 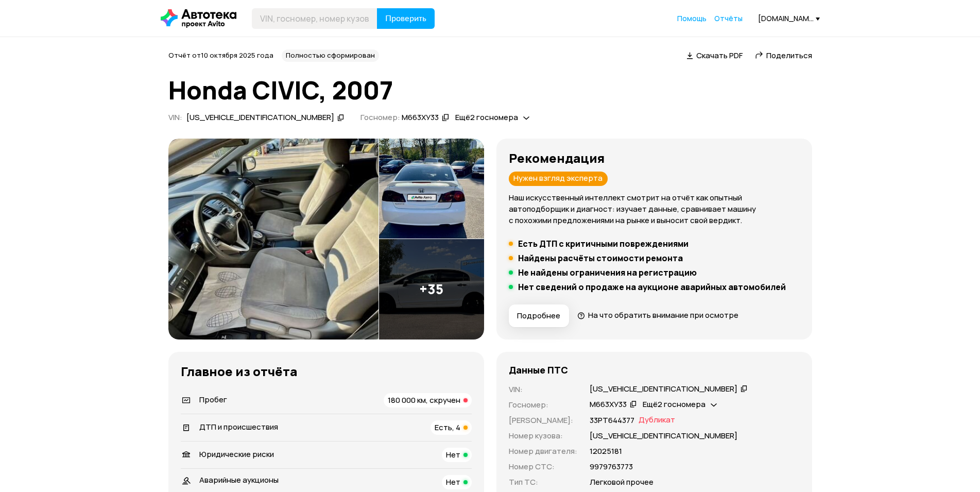 What do you see at coordinates (603, 244) in the screenshot?
I see `h5: Есть ДТП с критичными повреждениями` at bounding box center [603, 244].